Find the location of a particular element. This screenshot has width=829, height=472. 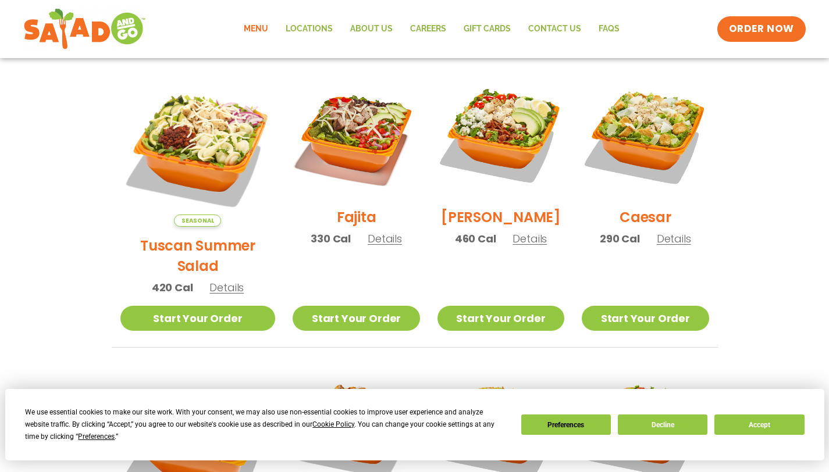

button: Accept is located at coordinates (759, 425).